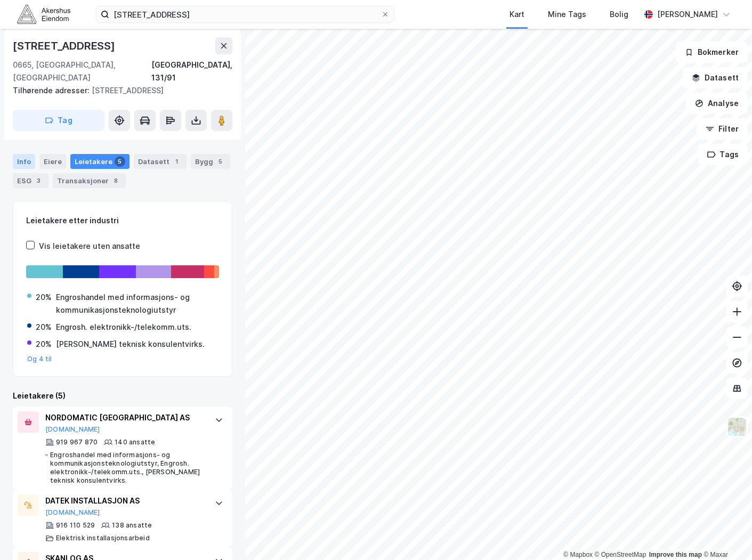 This screenshot has width=752, height=560. I want to click on div: Engroshandel med informasjons- og kommunikasjonsteknologiutstyr, so click(137, 303).